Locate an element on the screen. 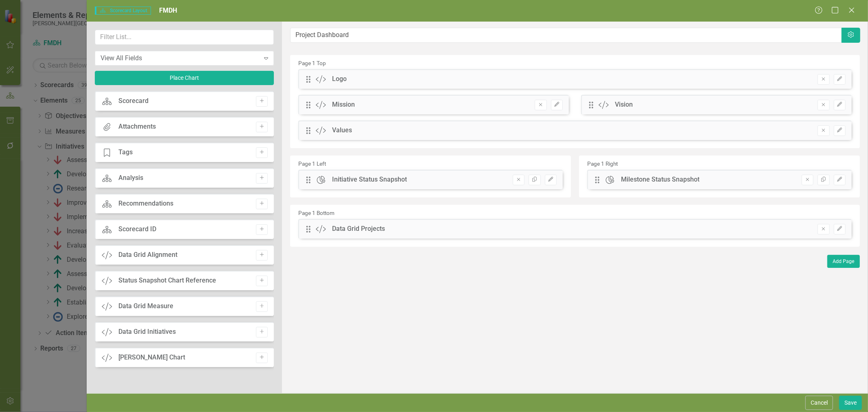  button: Cancel is located at coordinates (819, 403).